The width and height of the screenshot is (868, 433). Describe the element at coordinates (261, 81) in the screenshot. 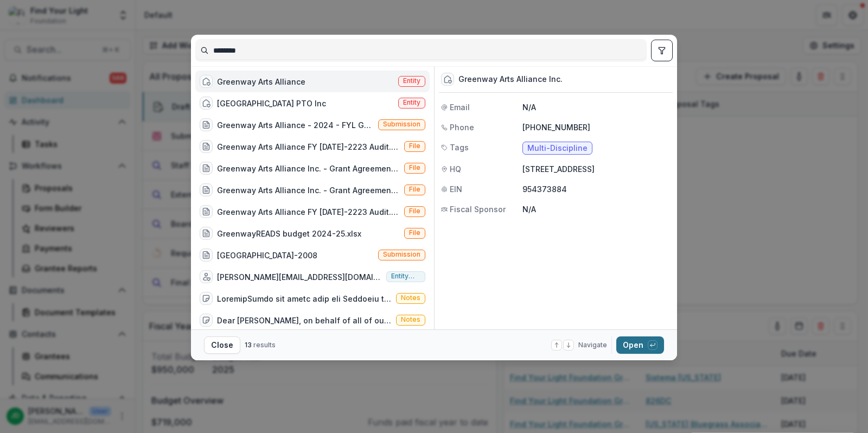

I see `div: Greenway Arts Alliance` at that location.